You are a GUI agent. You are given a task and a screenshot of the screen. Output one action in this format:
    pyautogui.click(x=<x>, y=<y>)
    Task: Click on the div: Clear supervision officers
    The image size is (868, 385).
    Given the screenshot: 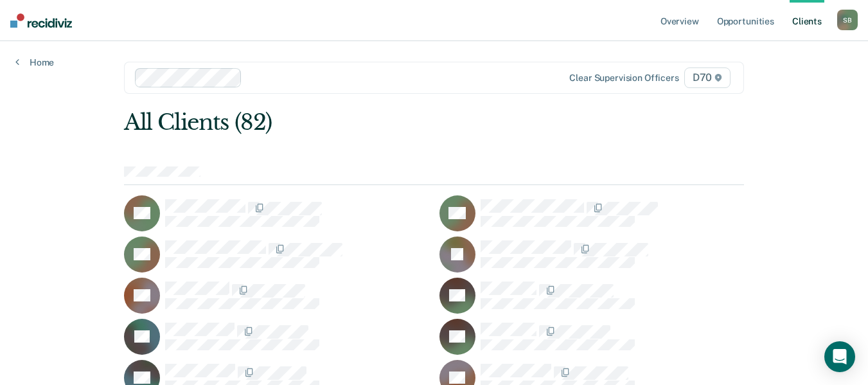 What is the action you would take?
    pyautogui.click(x=624, y=78)
    